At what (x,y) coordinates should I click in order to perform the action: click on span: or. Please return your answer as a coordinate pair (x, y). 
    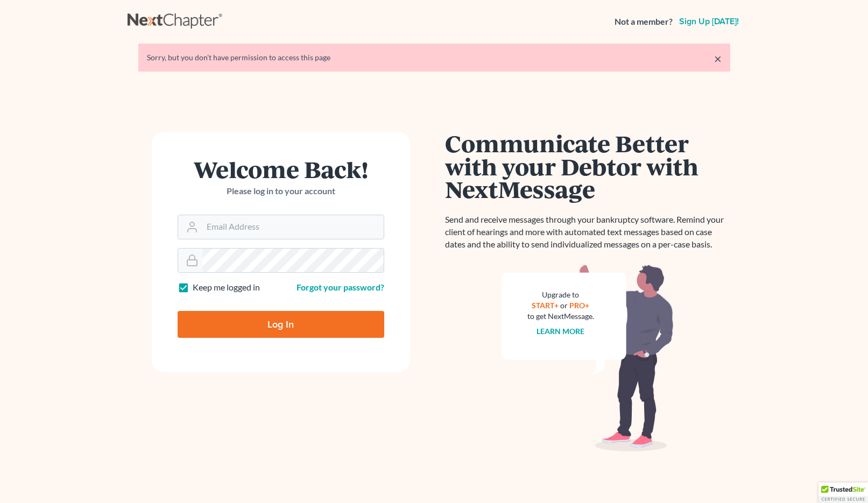
    Looking at the image, I should click on (563, 306).